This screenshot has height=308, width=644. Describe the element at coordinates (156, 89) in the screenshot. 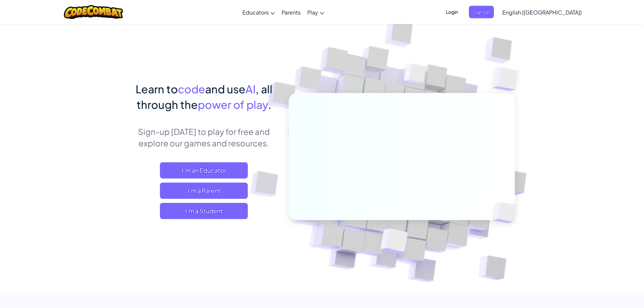

I see `span: Learn to` at that location.